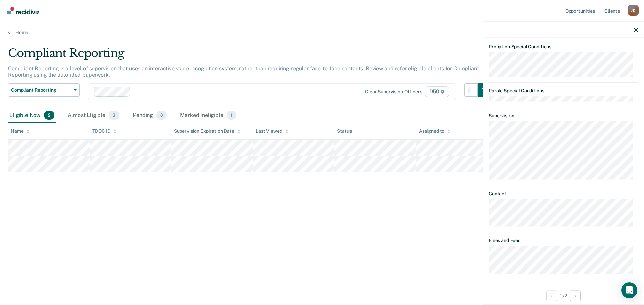  Describe the element at coordinates (32, 116) in the screenshot. I see `div: Eligible Now` at that location.